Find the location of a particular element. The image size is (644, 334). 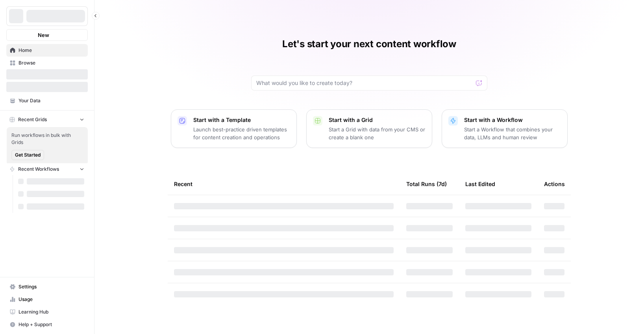

span: Usage is located at coordinates (51, 300).